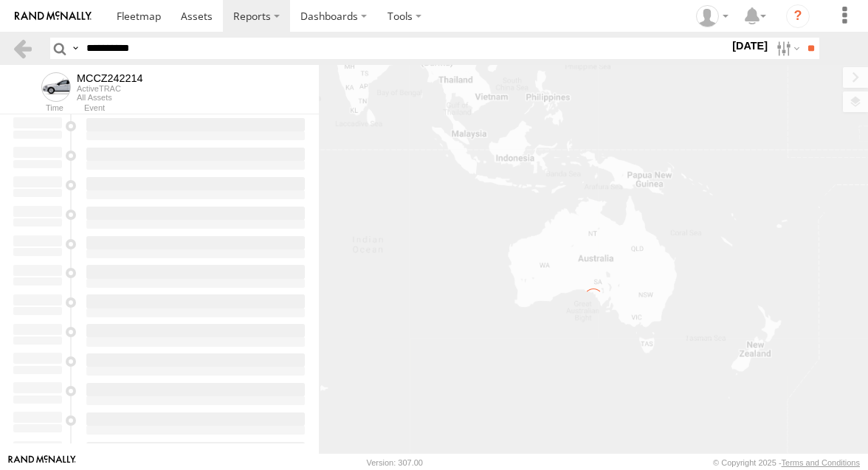 The width and height of the screenshot is (868, 470). I want to click on label: Search Filter Options, so click(787, 48).